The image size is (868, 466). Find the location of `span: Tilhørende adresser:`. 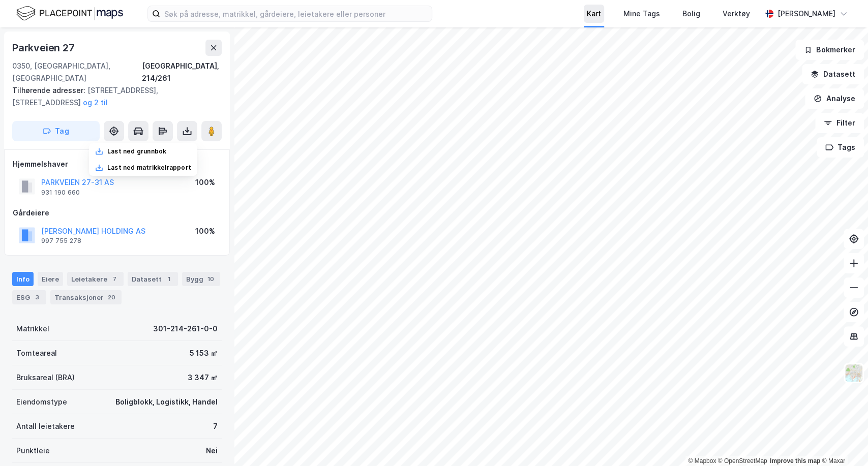

span: Tilhørende adresser: is located at coordinates (50, 90).